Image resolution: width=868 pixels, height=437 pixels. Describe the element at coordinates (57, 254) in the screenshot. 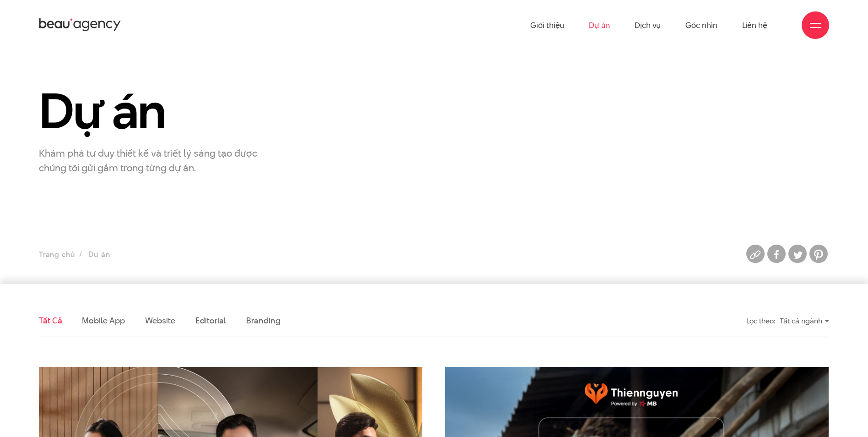

I see `a: Trang chủ` at that location.